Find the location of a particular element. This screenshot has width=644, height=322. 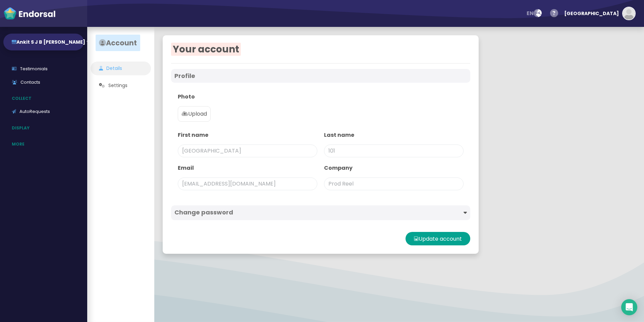

p: First name is located at coordinates (248, 135).